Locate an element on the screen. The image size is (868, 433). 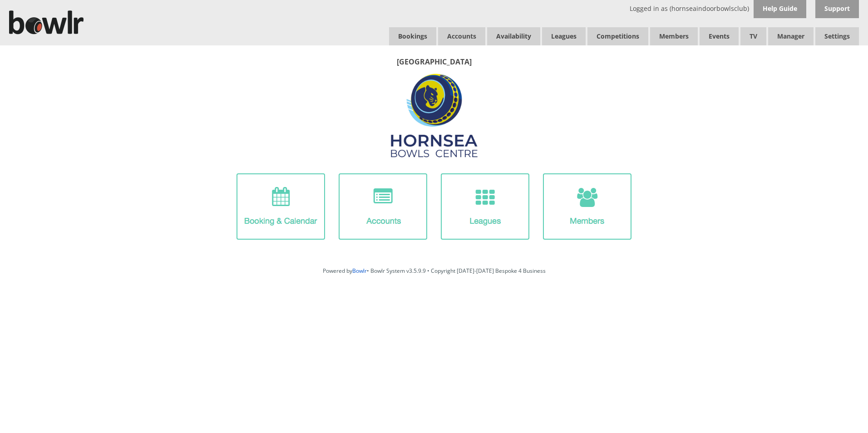
a: Bookings is located at coordinates (413, 37).